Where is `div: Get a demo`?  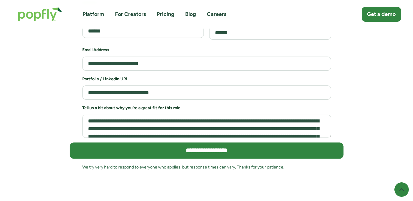
div: Get a demo is located at coordinates (381, 14).